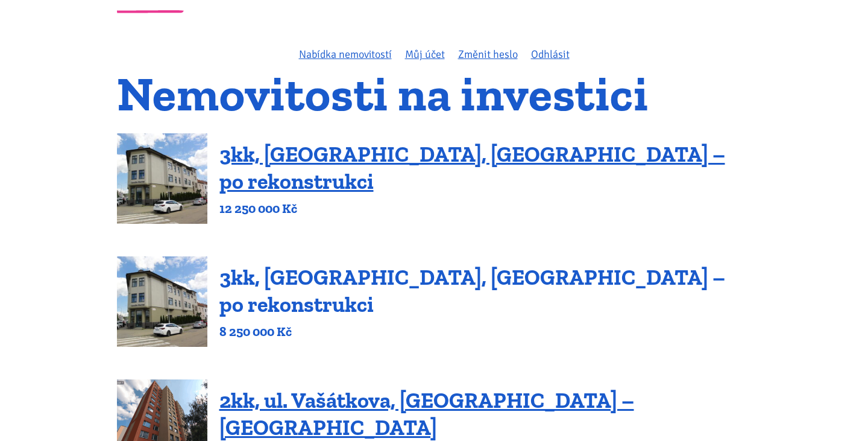  I want to click on a: Odhlásit, so click(550, 54).